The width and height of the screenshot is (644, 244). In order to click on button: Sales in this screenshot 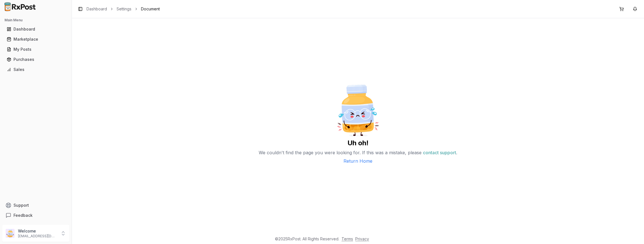, I will do `click(36, 69)`.